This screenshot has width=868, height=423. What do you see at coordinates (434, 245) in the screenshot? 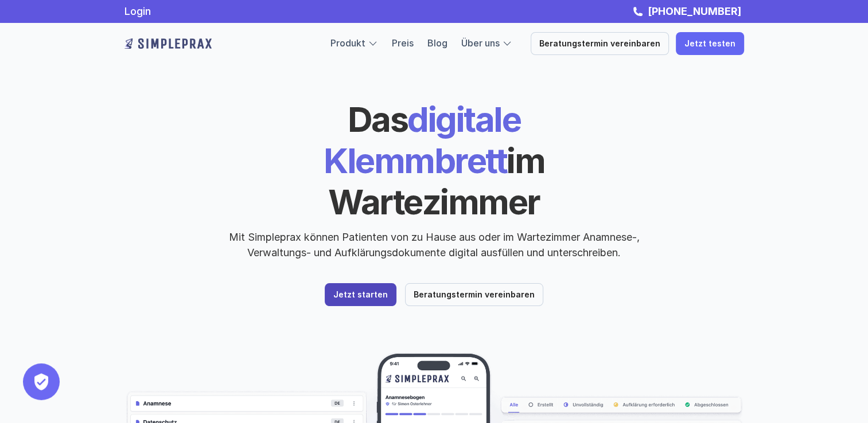
I see `p: Mit Simpleprax können Patienten von zu Hause aus oder im Wartezimmer Anamnese-, Verwaltungs- und ...` at bounding box center [434, 245].